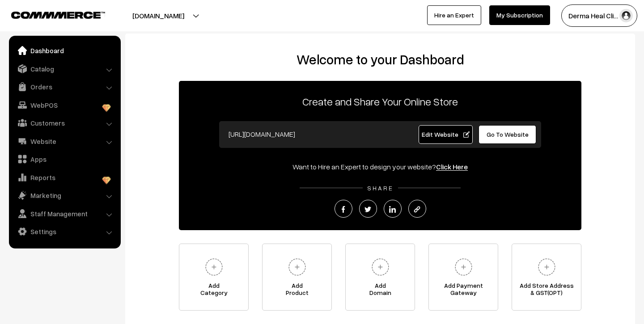 This screenshot has width=644, height=324. I want to click on a: Reports, so click(64, 177).